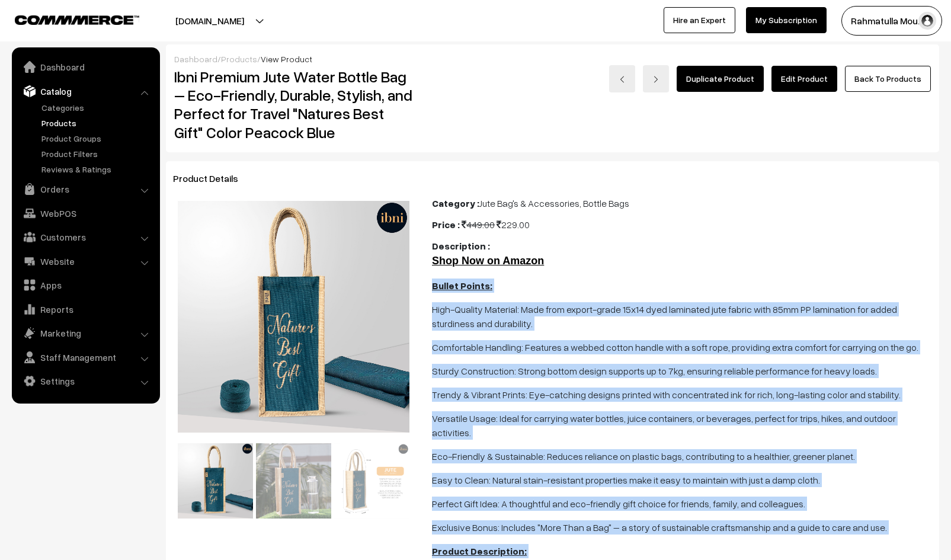 The width and height of the screenshot is (951, 560). I want to click on span: High-Quality Material: Made from export-grade 15x14 dyed laminated jute fabric with 85mm PP lamin..., so click(664, 316).